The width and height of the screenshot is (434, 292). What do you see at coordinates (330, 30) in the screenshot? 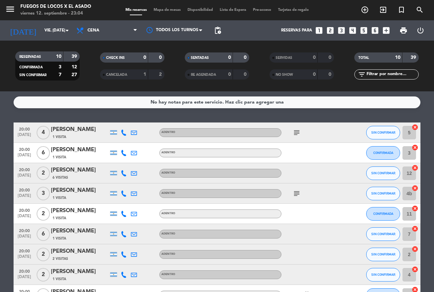
I see `i: looks_two` at bounding box center [330, 30].